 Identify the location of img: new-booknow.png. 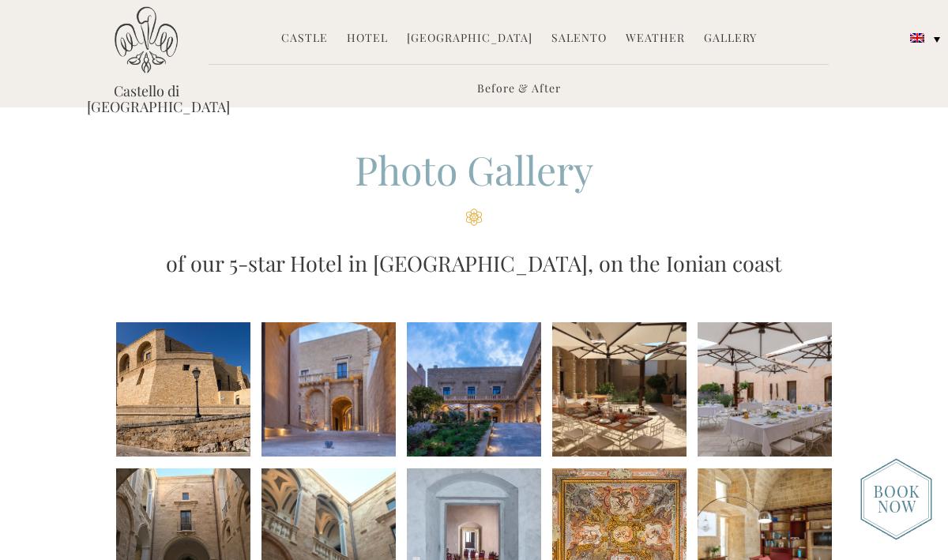
(896, 499).